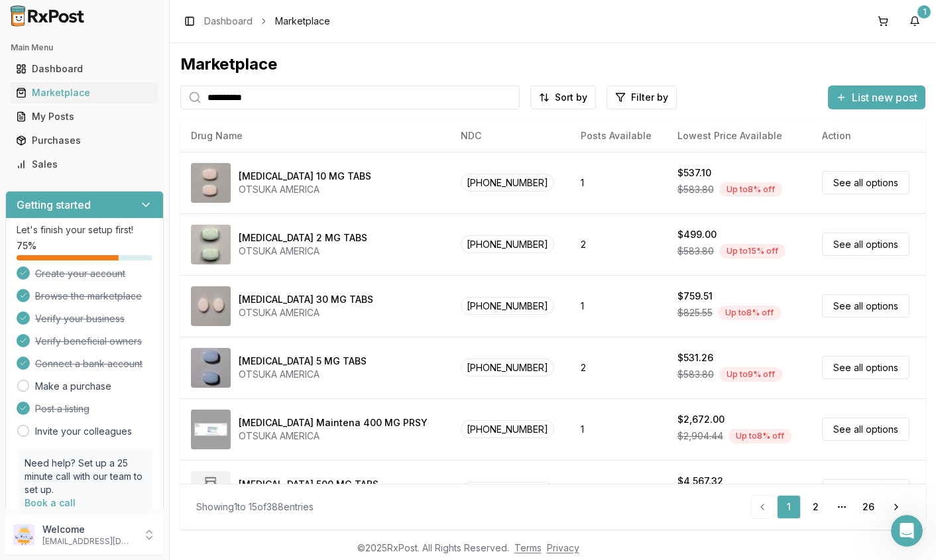 The image size is (936, 560). I want to click on button: My Posts, so click(85, 117).